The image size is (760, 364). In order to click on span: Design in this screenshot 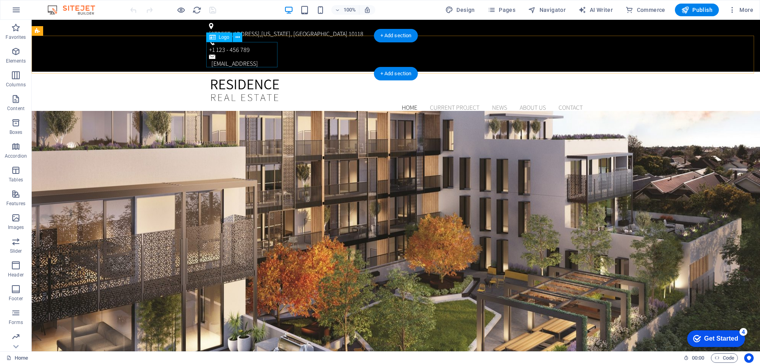, I will do `click(460, 10)`.